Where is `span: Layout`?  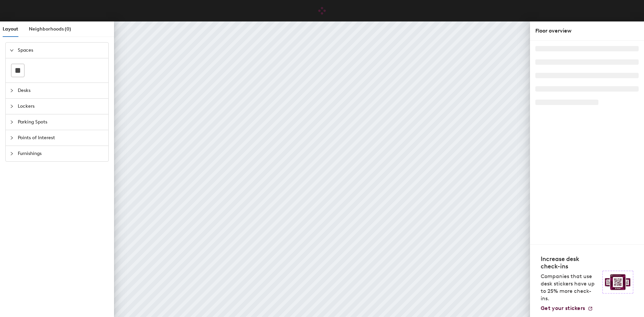
span: Layout is located at coordinates (10, 29).